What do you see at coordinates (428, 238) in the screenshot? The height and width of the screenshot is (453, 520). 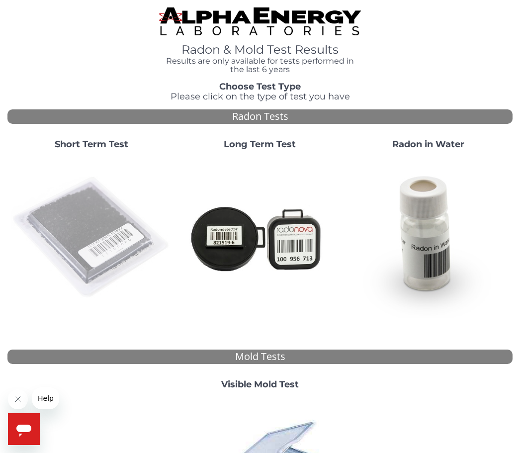 I see `img: RadoninWater.jpg` at bounding box center [428, 238].